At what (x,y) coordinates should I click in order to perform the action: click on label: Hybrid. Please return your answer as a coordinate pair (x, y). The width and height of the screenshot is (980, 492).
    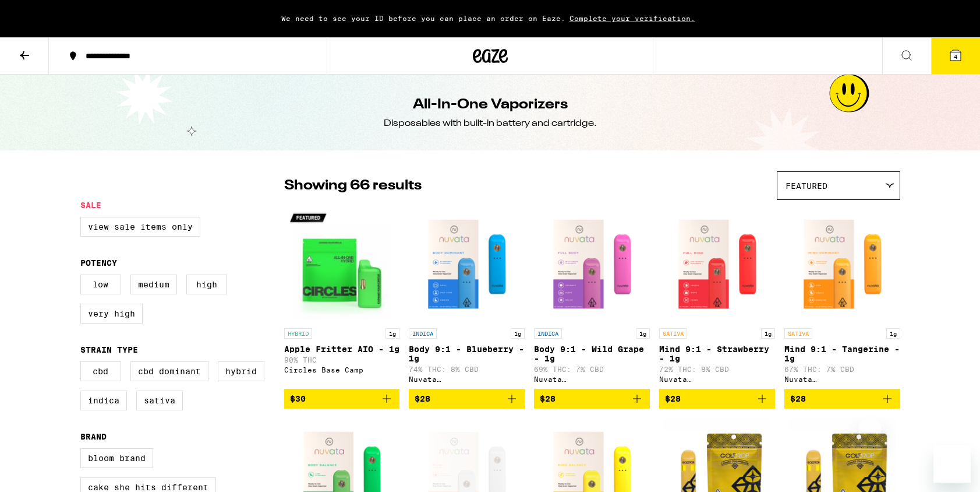
    Looking at the image, I should click on (241, 371).